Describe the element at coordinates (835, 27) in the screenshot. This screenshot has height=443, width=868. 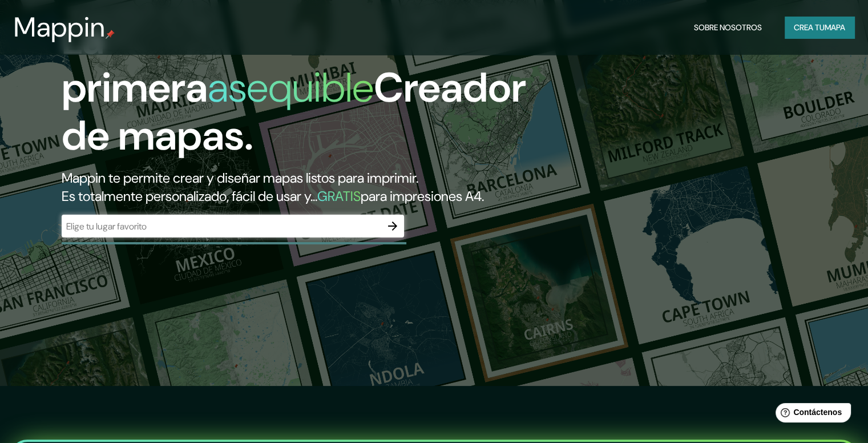
I see `font: mapa` at that location.